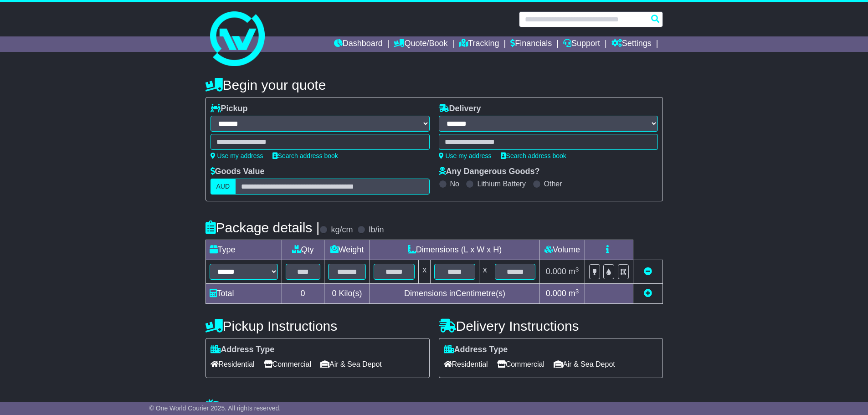  What do you see at coordinates (648, 293) in the screenshot?
I see `a: Add new item` at bounding box center [648, 293].